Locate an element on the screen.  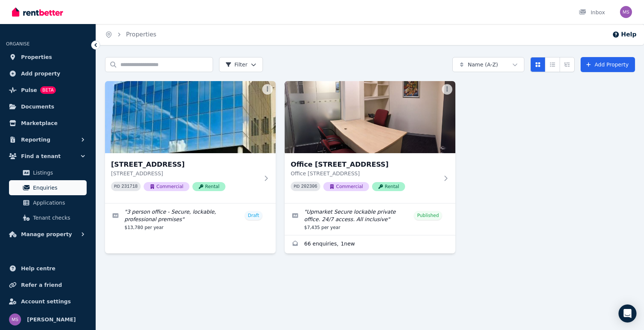
span: Reporting is located at coordinates (35, 140).